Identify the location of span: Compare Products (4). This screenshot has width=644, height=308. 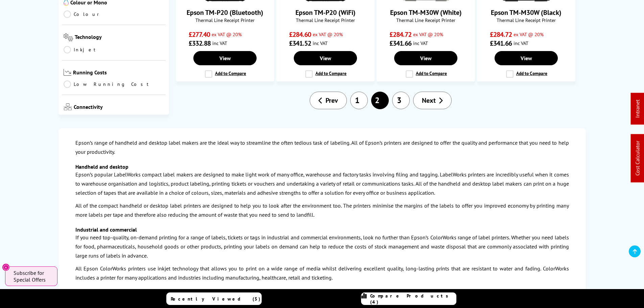
(413, 299).